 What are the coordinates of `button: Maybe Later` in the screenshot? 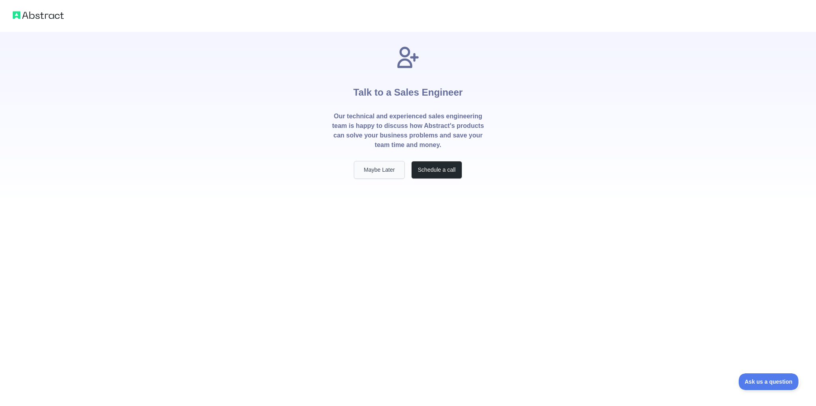 It's located at (379, 170).